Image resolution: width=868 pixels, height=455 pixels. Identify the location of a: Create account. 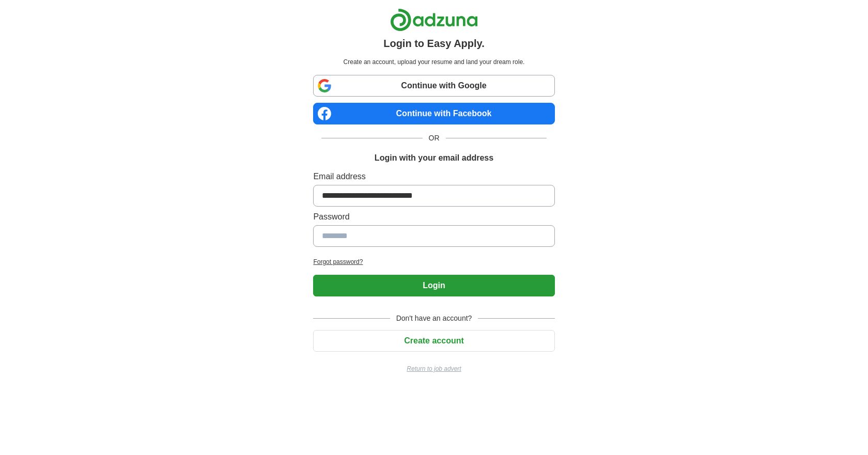
(433, 340).